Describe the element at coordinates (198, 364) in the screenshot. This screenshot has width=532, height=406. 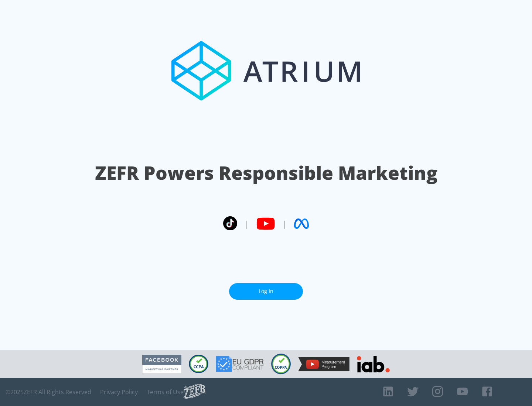
I see `img: CCPA Compliant` at that location.